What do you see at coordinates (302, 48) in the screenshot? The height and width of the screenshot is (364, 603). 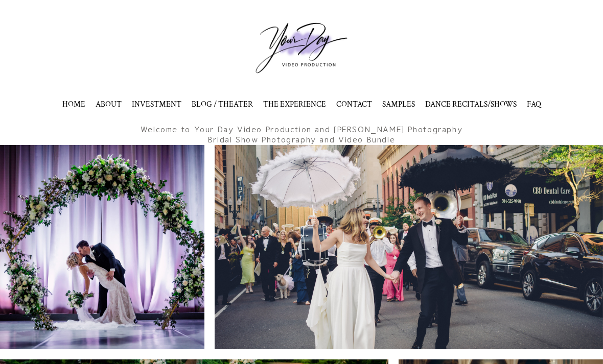 I see `a: Your Day Production Logo` at bounding box center [302, 48].